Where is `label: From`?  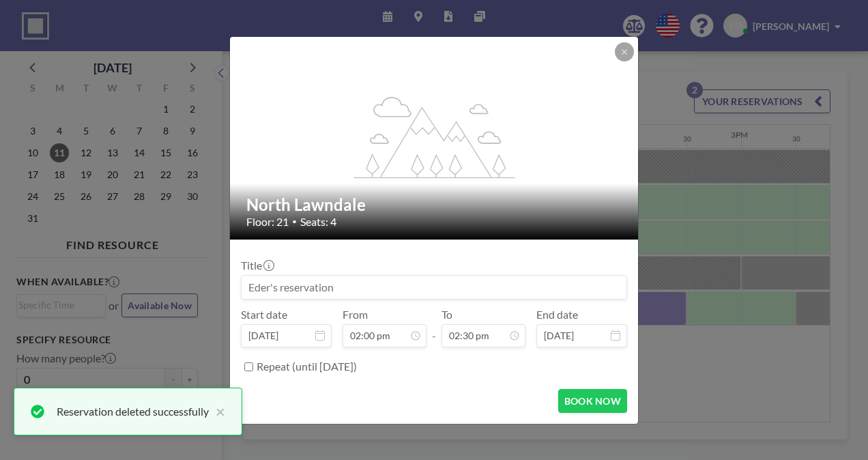
label: From is located at coordinates (355, 315).